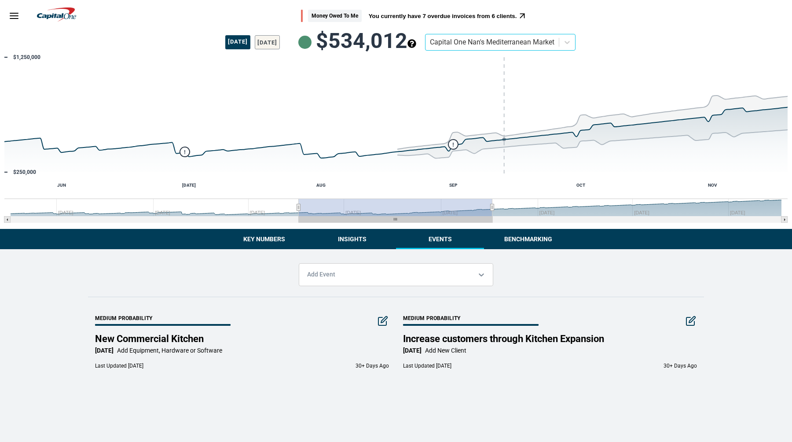 The height and width of the screenshot is (442, 792). What do you see at coordinates (389, 274) in the screenshot?
I see `div: Add Event` at bounding box center [389, 274].